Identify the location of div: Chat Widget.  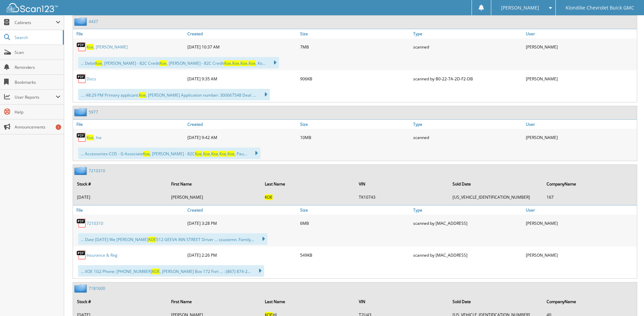
(627, 300).